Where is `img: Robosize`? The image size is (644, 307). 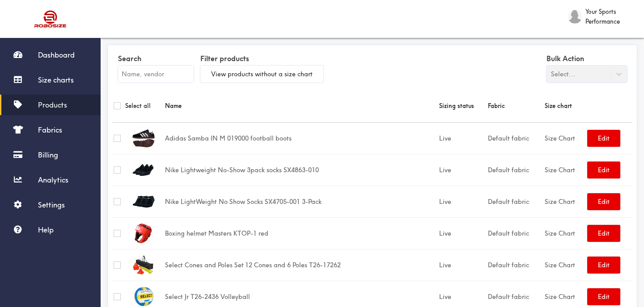 img: Robosize is located at coordinates (50, 19).